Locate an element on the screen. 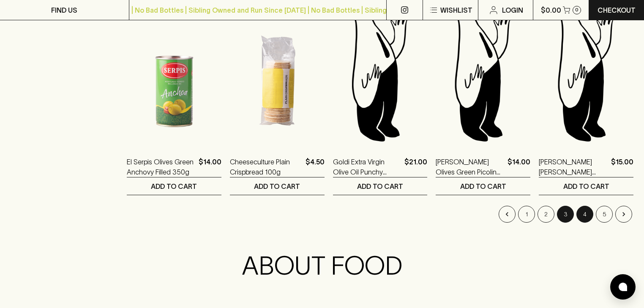 The height and width of the screenshot is (308, 644). p: Cheeseculture Plain Crispbread 100g is located at coordinates (266, 167).